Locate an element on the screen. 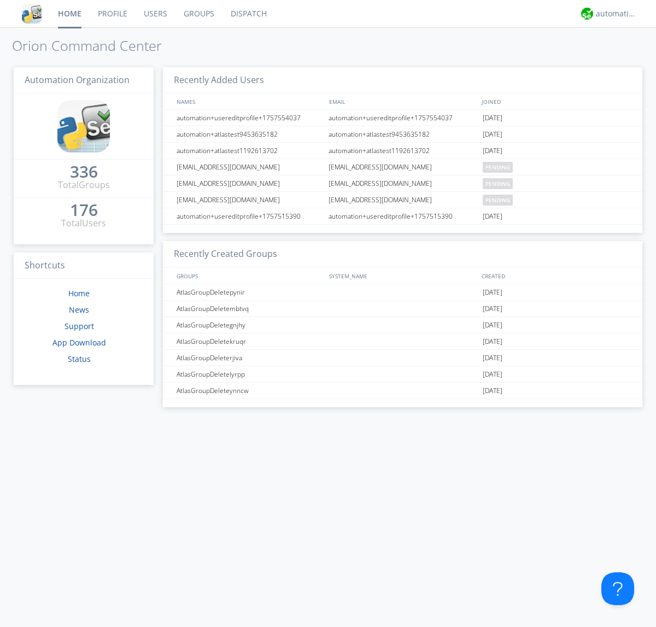  div: AtlasGroupDeletelyrpp is located at coordinates (249, 374).